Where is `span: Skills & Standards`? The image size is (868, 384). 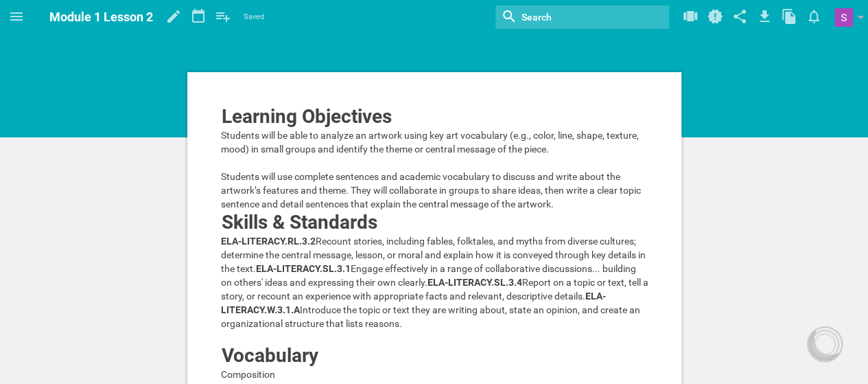 span: Skills & Standards is located at coordinates (299, 222).